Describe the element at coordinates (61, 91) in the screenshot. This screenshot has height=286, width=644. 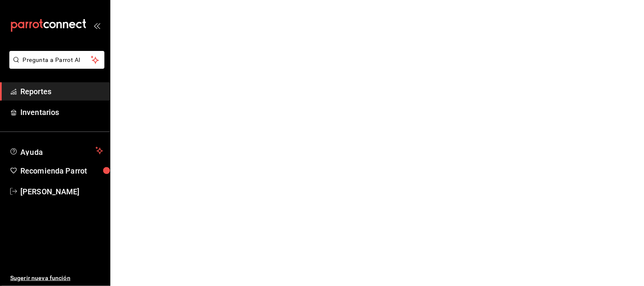
I see `span: Reportes` at that location.